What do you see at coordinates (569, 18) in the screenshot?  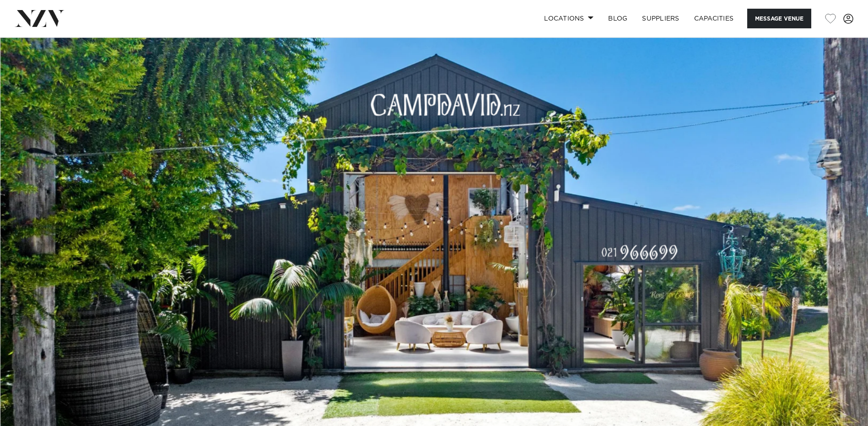 I see `a: Locations` at bounding box center [569, 18].